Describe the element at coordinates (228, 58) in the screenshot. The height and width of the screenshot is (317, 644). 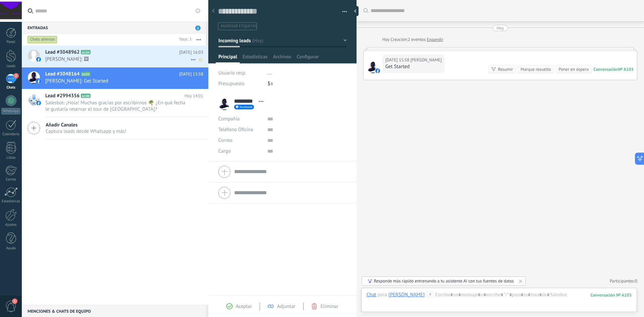
I see `span: Principal` at that location.